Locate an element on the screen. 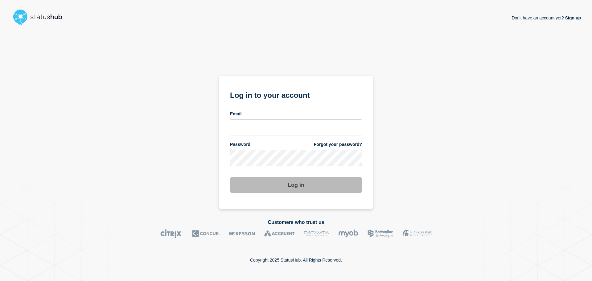  p: Don't have an account yet? is located at coordinates (546, 18).